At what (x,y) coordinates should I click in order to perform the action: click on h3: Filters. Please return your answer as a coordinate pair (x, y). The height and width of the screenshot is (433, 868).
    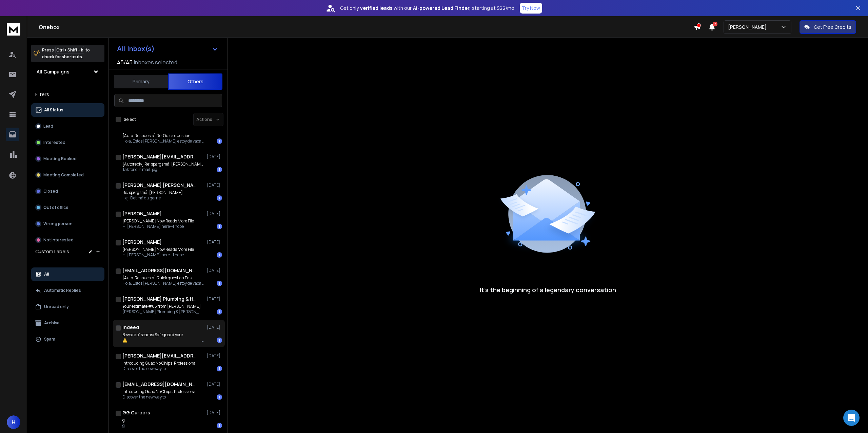
    Looking at the image, I should click on (68, 95).